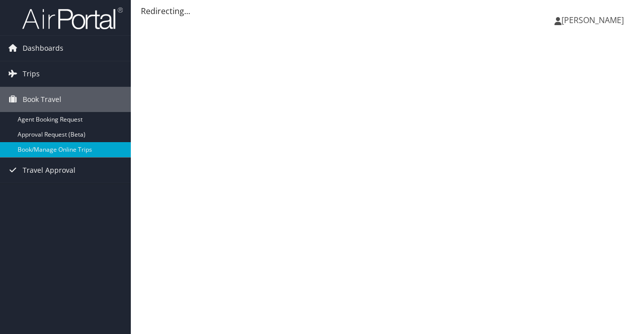 The image size is (644, 334). Describe the element at coordinates (72, 18) in the screenshot. I see `img: airportal-logo.png` at that location.